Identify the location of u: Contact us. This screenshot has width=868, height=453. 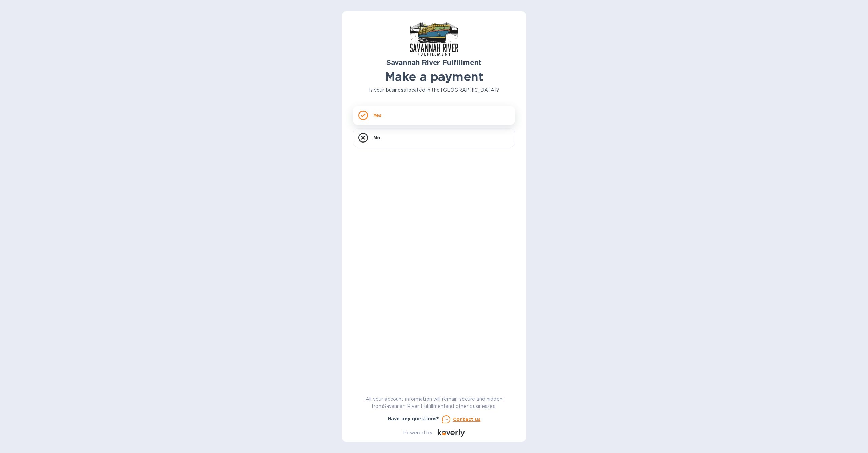
(467, 420).